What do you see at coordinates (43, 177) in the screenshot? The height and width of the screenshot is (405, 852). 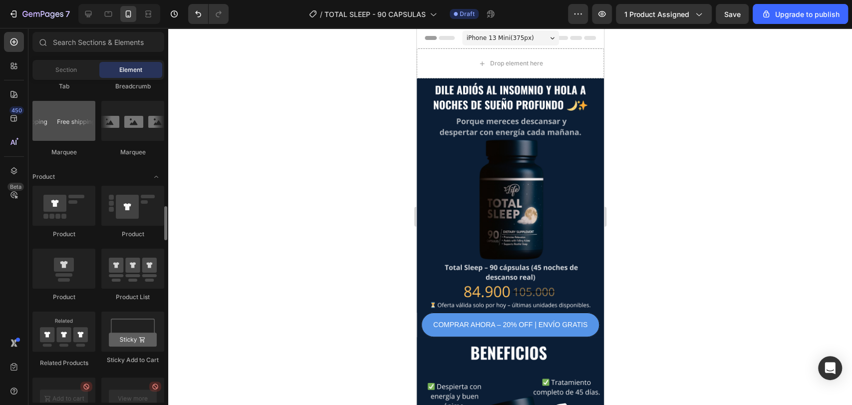 I see `span: Product` at bounding box center [43, 177].